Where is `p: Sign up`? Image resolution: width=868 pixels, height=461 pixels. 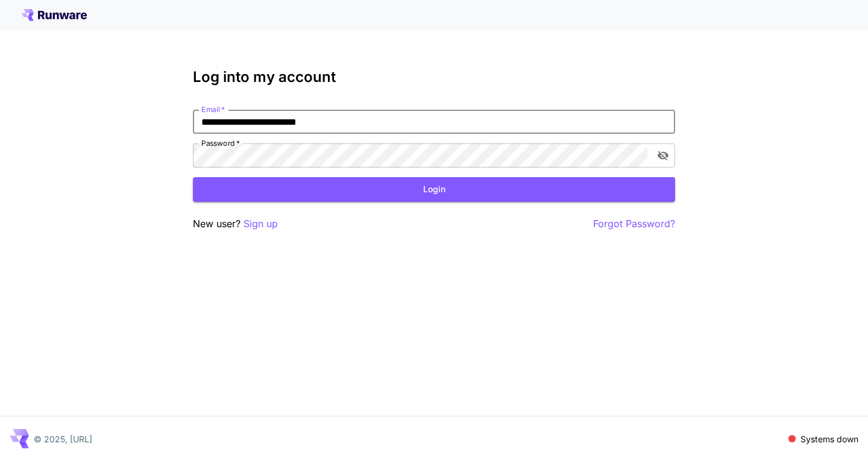
p: Sign up is located at coordinates (261, 224).